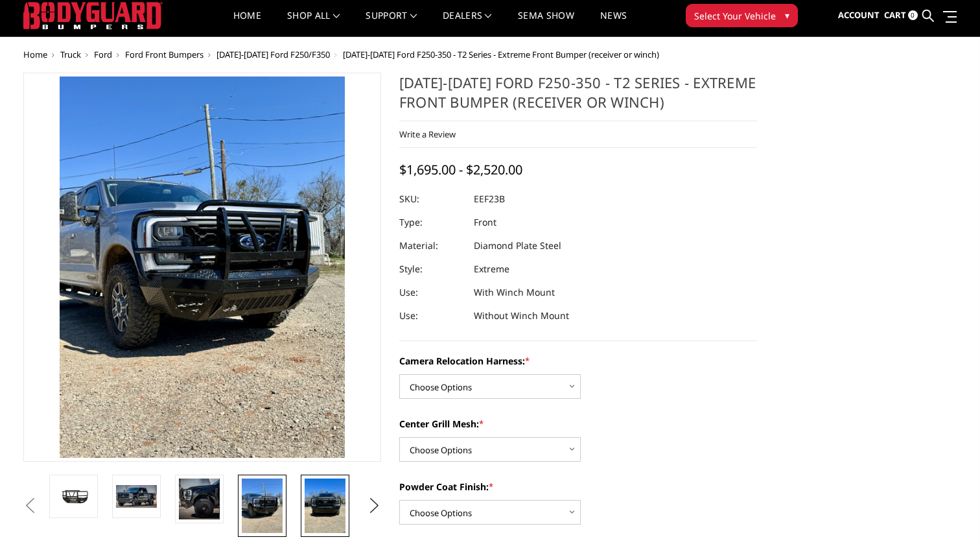  Describe the element at coordinates (71, 54) in the screenshot. I see `a: Truck` at that location.